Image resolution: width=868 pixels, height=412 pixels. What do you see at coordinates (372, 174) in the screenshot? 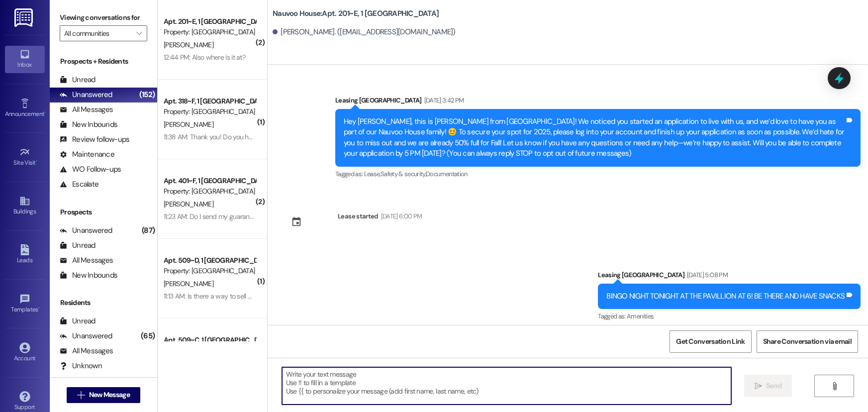
I see `span: Lease ,` at bounding box center [372, 174].